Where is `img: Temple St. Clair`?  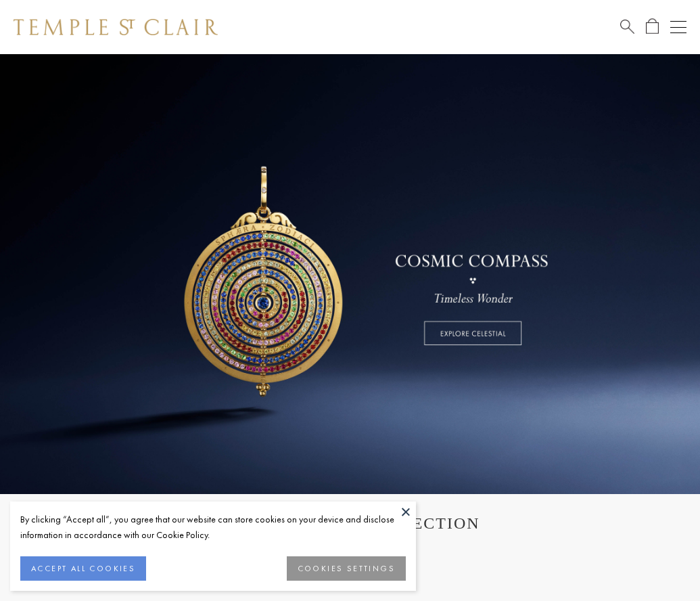
img: Temple St. Clair is located at coordinates (116, 28).